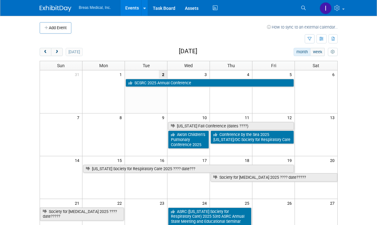 This screenshot has width=377, height=225. I want to click on span: 3, so click(207, 74).